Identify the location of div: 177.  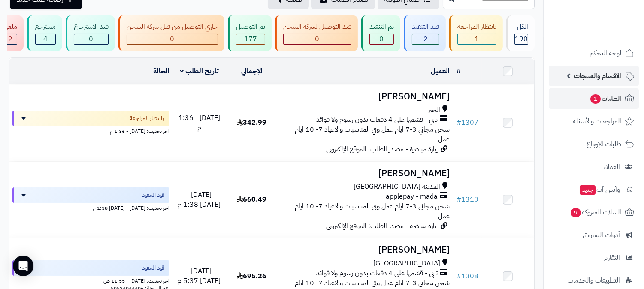
(251, 39).